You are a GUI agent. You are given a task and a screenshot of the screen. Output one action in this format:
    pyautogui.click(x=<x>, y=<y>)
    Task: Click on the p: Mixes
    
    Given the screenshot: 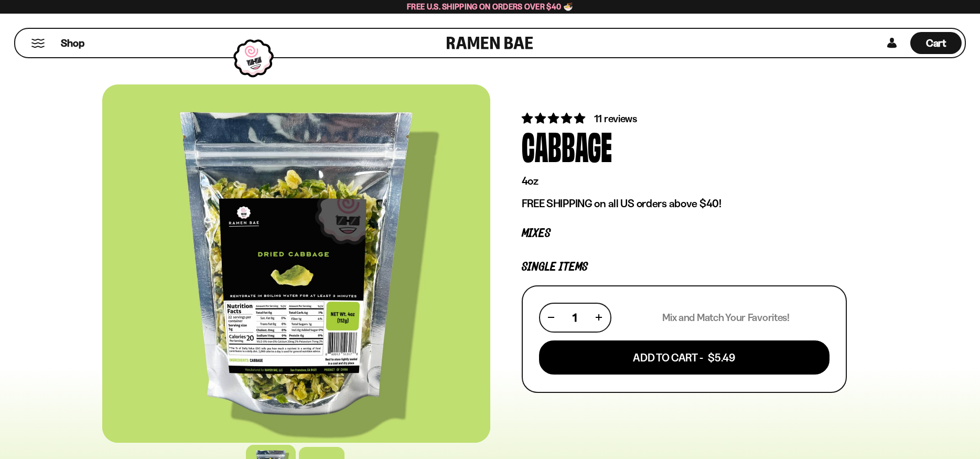 What is the action you would take?
    pyautogui.click(x=684, y=233)
    